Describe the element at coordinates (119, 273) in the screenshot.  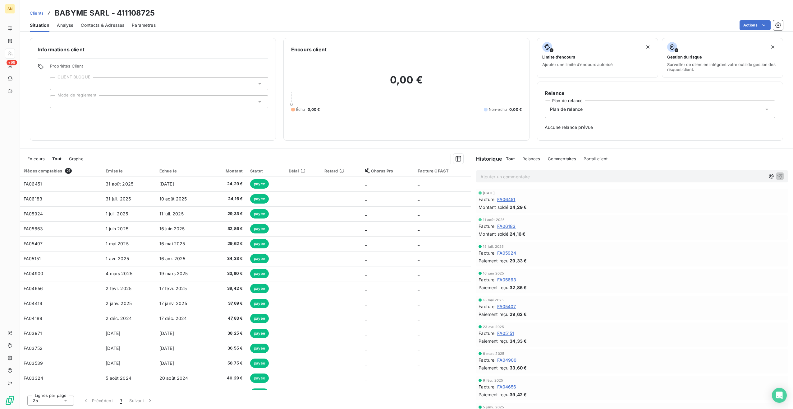
I see `span: 4 mars 2025` at that location.